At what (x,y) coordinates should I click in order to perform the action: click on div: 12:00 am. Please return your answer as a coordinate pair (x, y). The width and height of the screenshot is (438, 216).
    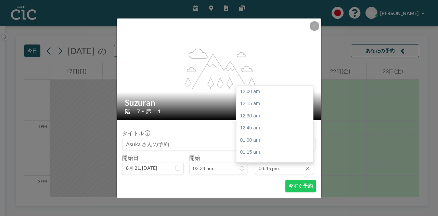
    Looking at the image, I should click on (276, 92).